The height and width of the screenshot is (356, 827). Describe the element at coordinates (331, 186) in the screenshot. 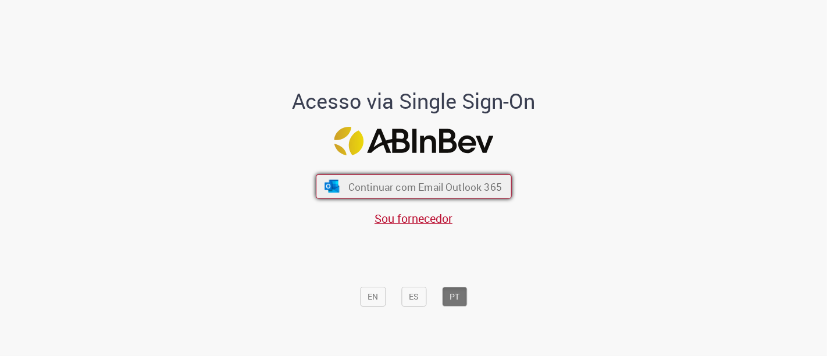

I see `img: ícone Azure/Microsoft 360` at that location.